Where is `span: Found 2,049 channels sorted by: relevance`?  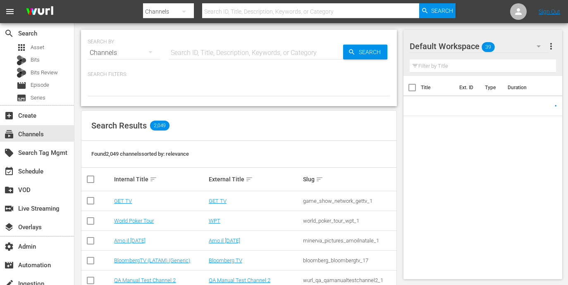 span: Found 2,049 channels sorted by: relevance is located at coordinates (140, 154).